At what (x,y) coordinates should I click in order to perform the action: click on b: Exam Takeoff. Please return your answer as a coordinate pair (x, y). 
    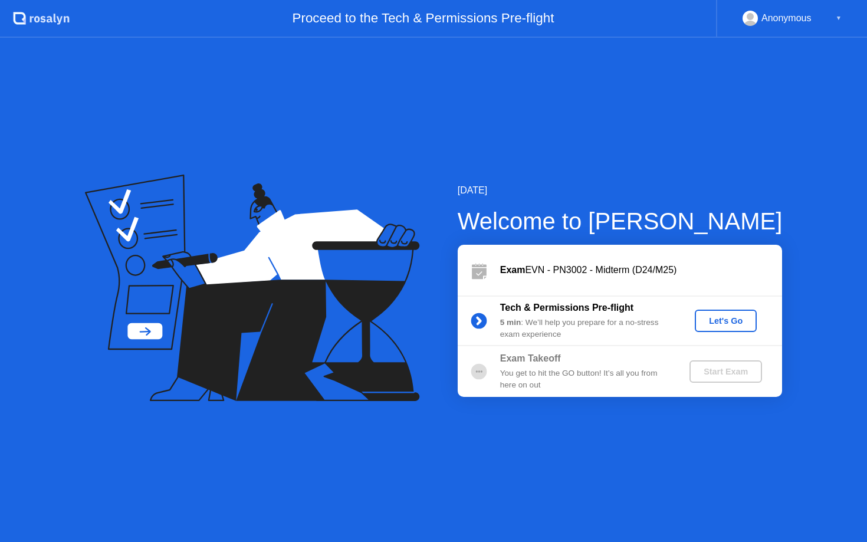
    Looking at the image, I should click on (530, 358).